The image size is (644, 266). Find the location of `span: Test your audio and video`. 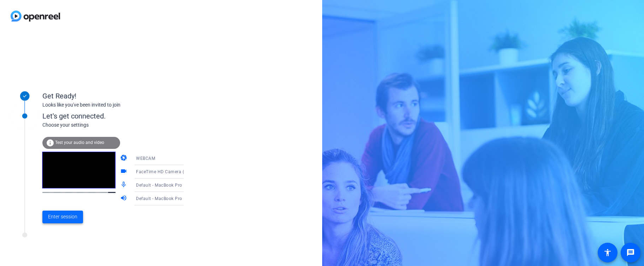

span: Test your audio and video is located at coordinates (80, 142).